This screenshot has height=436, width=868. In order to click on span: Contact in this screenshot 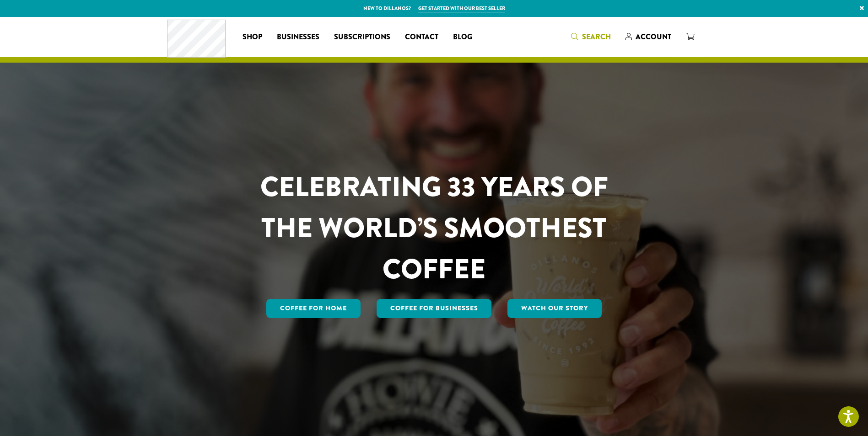, I will do `click(422, 37)`.